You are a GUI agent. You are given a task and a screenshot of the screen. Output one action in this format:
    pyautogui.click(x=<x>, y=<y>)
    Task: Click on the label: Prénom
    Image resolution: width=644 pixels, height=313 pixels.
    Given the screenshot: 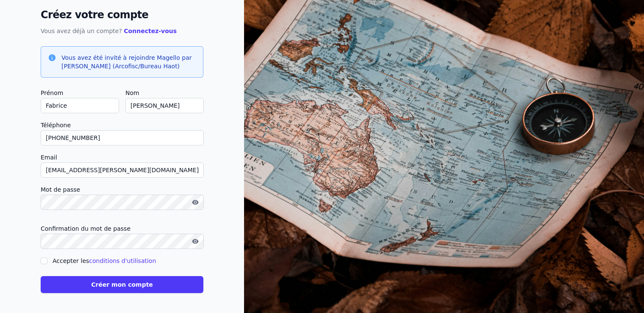 What is the action you would take?
    pyautogui.click(x=80, y=93)
    